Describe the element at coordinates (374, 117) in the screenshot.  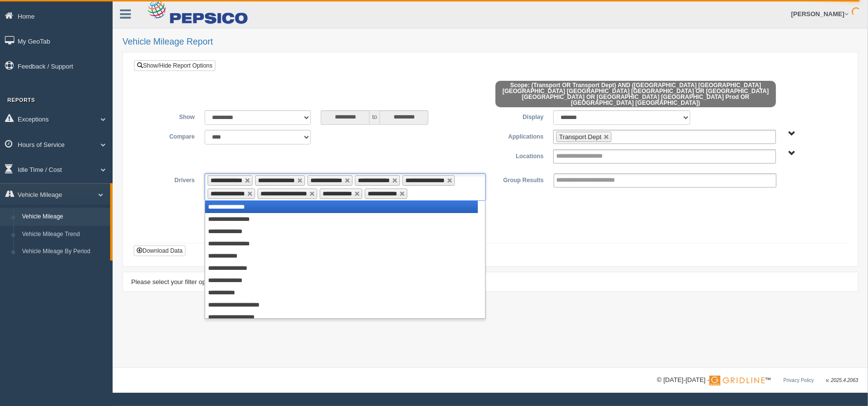
I see `span: to` at that location.